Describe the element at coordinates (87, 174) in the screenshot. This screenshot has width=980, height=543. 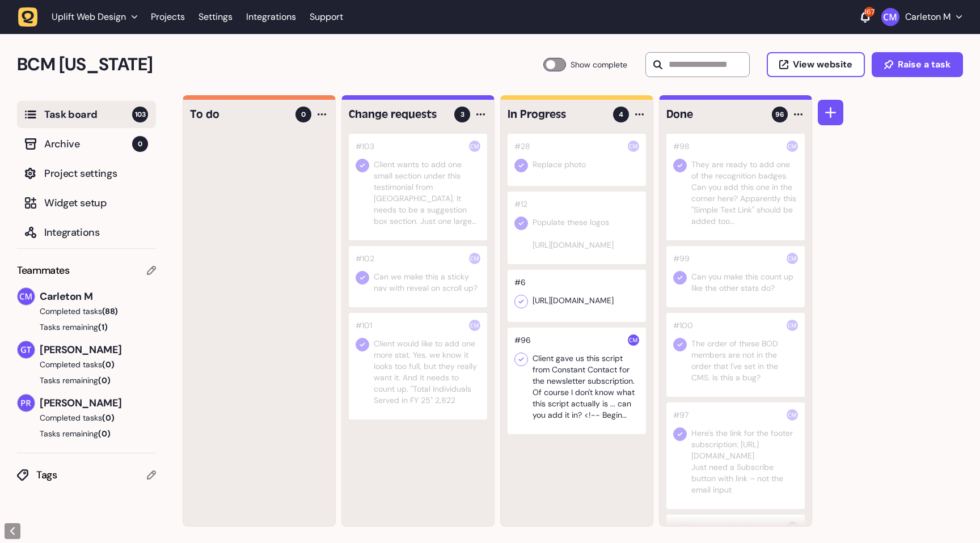
I see `button: Project settings` at that location.